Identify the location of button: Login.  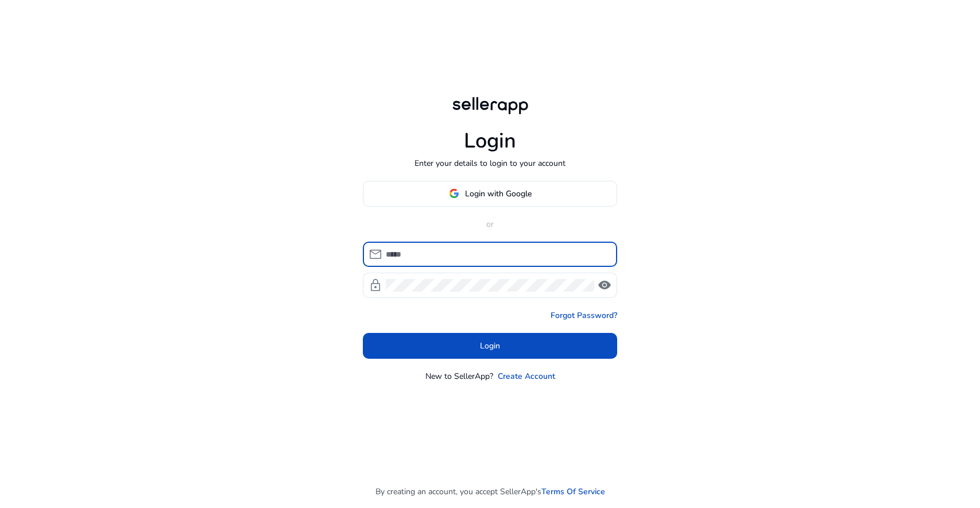
(489, 345).